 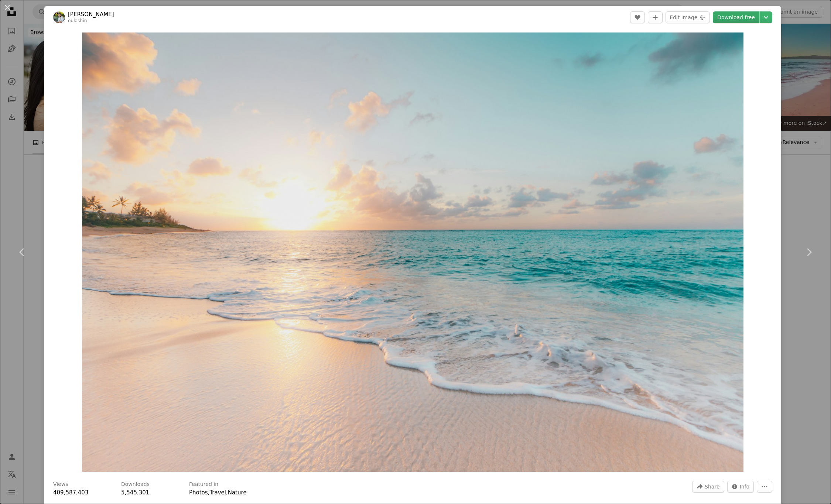 What do you see at coordinates (198, 493) in the screenshot?
I see `a: Photos` at bounding box center [198, 493].